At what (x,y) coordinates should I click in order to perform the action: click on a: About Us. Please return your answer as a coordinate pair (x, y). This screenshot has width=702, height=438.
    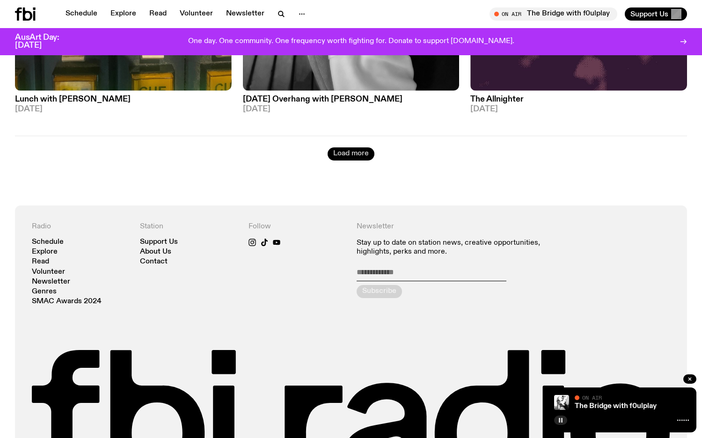
    Looking at the image, I should click on (155, 252).